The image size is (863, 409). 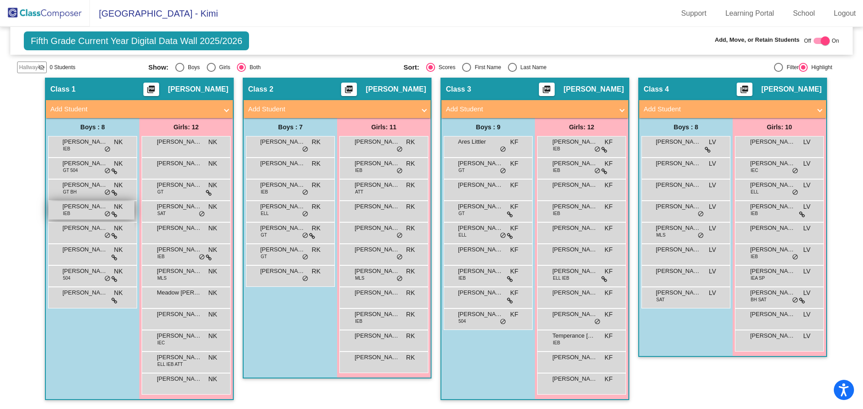 What do you see at coordinates (186, 127) in the screenshot?
I see `div: Girls: 12` at bounding box center [186, 127].